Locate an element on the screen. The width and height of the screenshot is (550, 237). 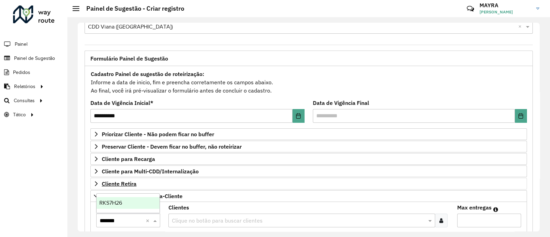
span: Priorizar Cliente - Não podem ficar no buffer is located at coordinates (158, 134).